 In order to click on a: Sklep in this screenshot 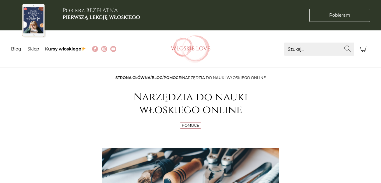, I will do `click(33, 49)`.